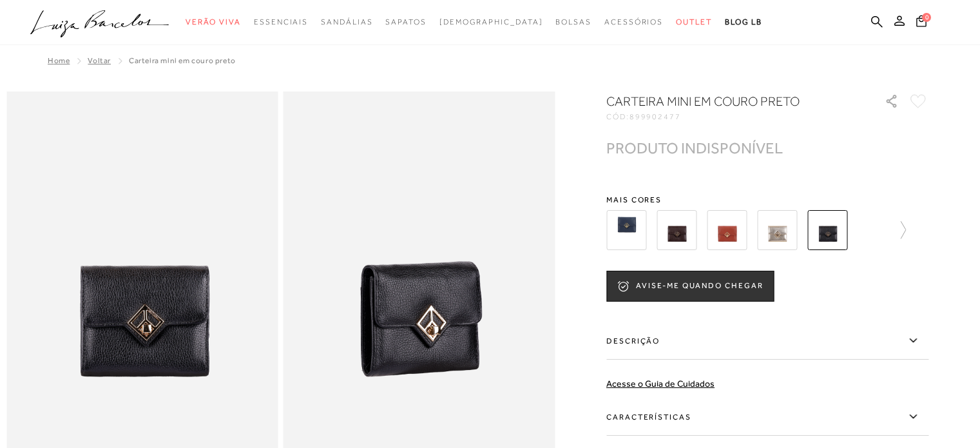  What do you see at coordinates (213, 22) in the screenshot?
I see `span: Verão Viva` at bounding box center [213, 22].